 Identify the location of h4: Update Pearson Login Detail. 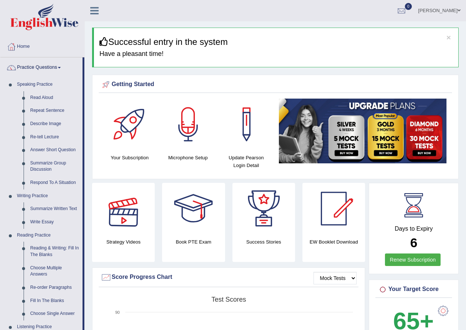
(246, 162).